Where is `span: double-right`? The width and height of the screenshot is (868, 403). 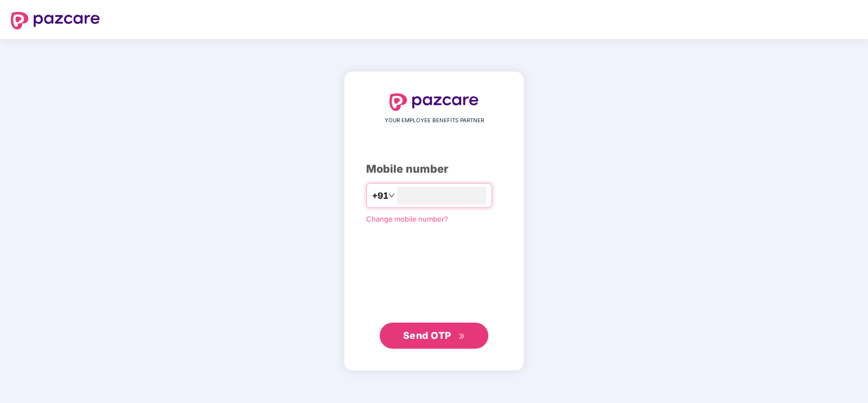
span: double-right is located at coordinates (462, 336).